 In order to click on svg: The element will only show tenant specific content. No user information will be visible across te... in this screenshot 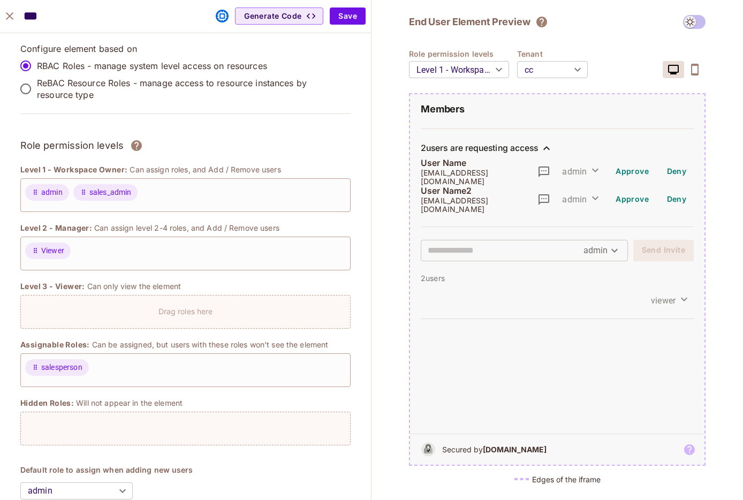, I will do `click(542, 22)`.